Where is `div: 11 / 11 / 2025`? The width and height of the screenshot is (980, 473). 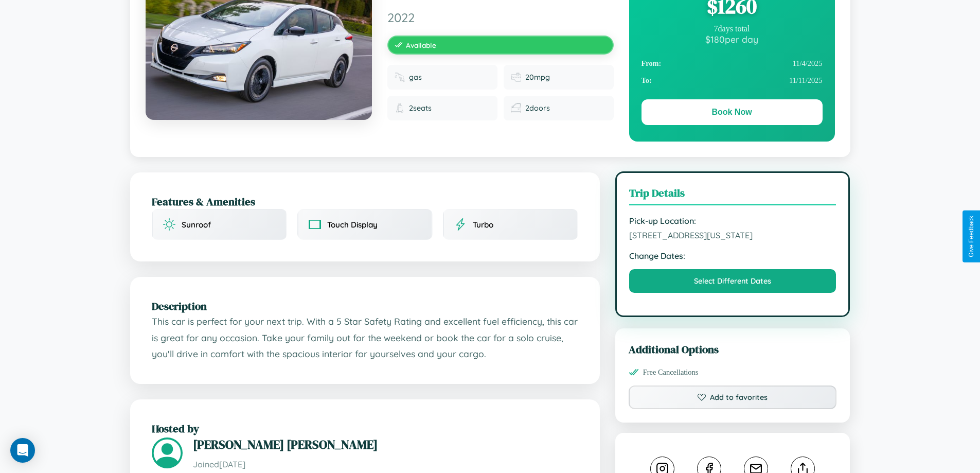 div: 11 / 11 / 2025 is located at coordinates (732, 80).